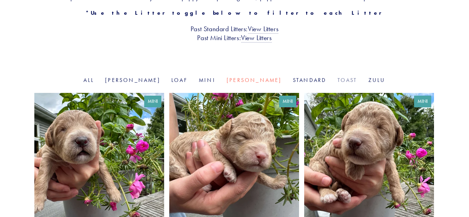  Describe the element at coordinates (207, 80) in the screenshot. I see `a: Mini` at that location.